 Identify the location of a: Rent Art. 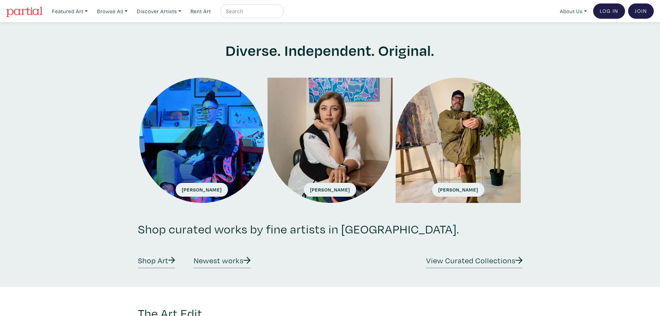
(201, 11).